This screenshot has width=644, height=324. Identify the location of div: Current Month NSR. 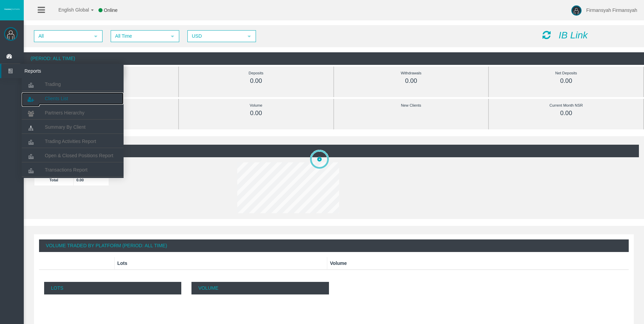
(566, 105).